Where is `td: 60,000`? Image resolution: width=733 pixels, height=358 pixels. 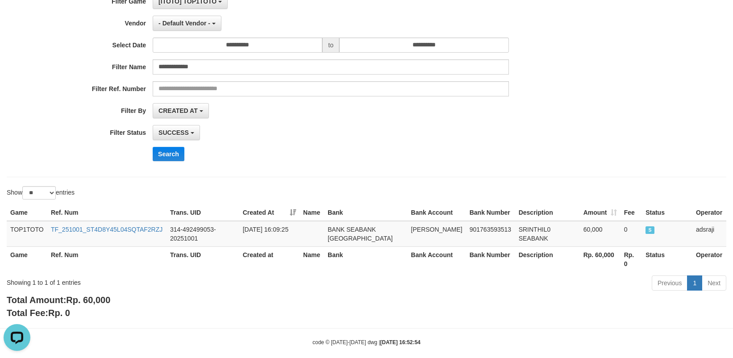 td: 60,000 is located at coordinates (600, 234).